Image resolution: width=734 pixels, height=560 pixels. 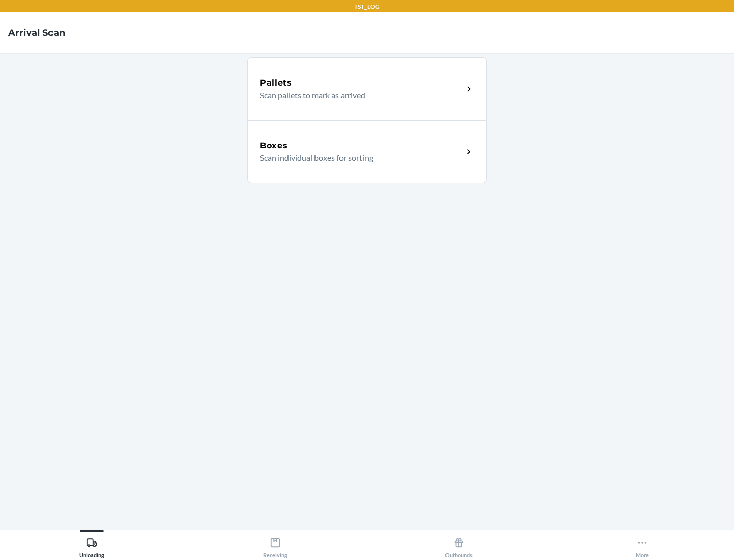 I want to click on p: Scan pallets to mark as arrived, so click(x=358, y=95).